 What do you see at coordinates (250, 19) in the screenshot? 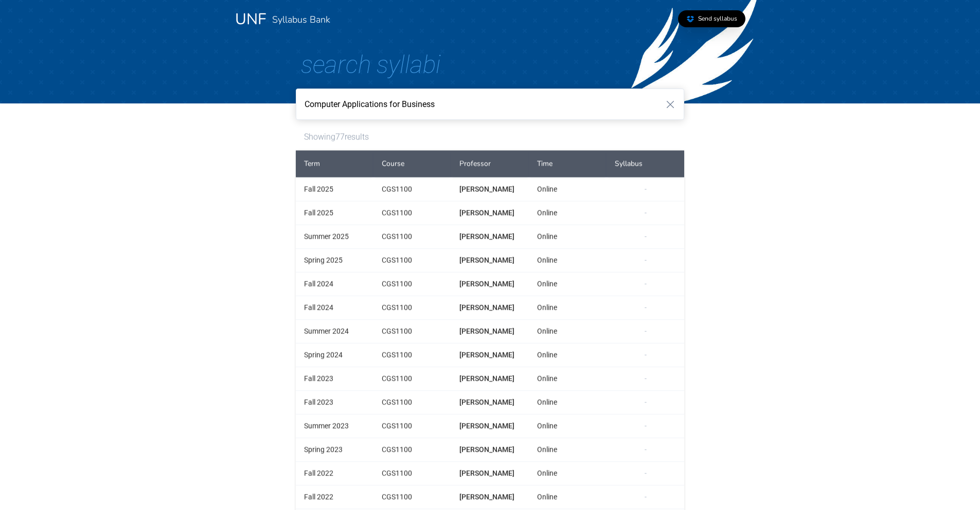
I see `a: UNF` at bounding box center [250, 19].